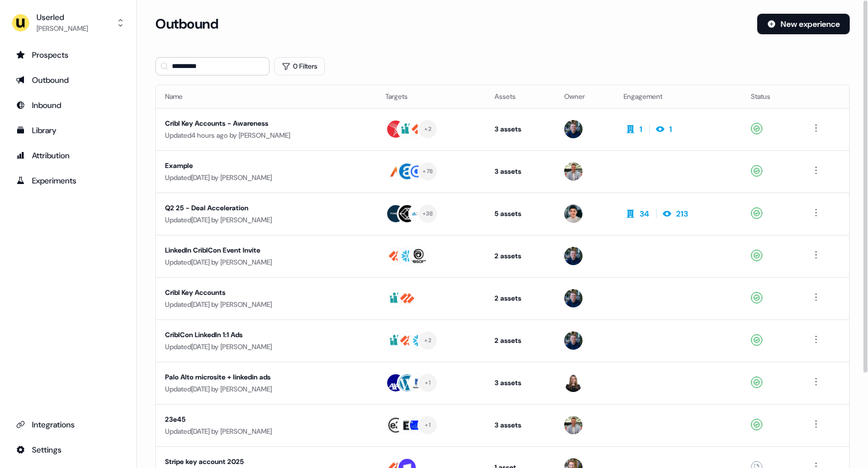  Describe the element at coordinates (266, 250) in the screenshot. I see `div: LinkedIn CriblCon Event Invite` at that location.